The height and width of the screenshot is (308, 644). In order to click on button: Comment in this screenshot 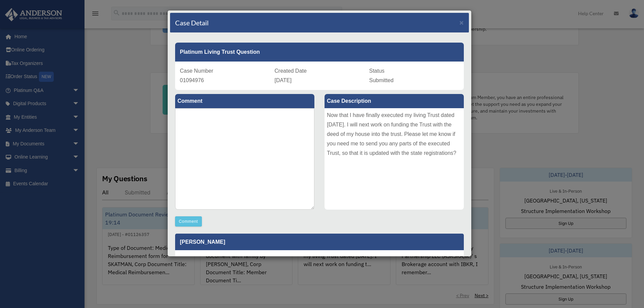, I will do `click(189, 222)`.